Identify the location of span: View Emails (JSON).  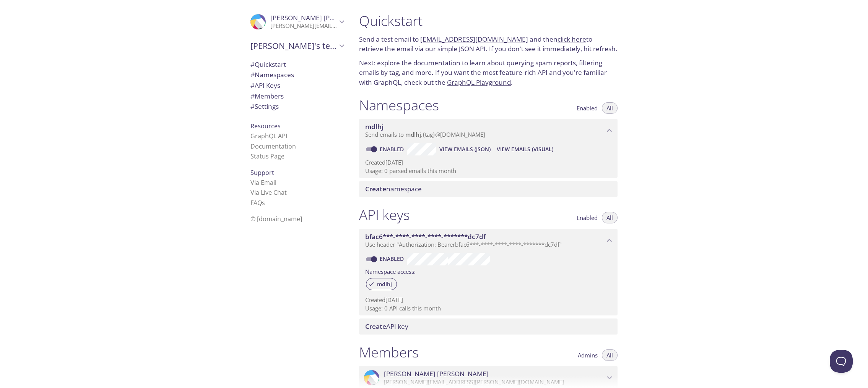
(465, 149).